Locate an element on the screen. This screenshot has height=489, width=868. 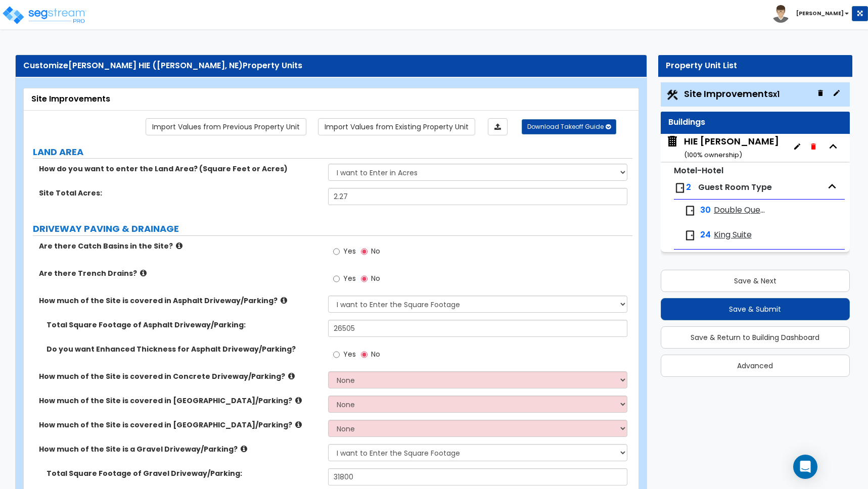
a: Import the dynamic attributes value through Excel sheet is located at coordinates (498, 127).